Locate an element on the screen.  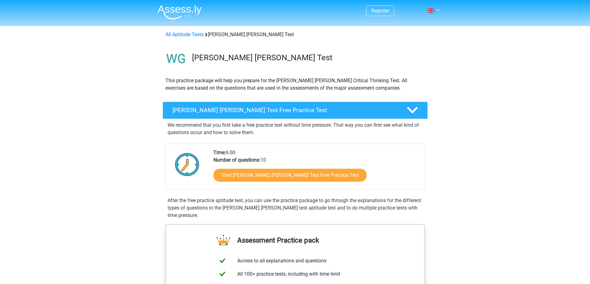
img: watson glaser test is located at coordinates (176, 59).